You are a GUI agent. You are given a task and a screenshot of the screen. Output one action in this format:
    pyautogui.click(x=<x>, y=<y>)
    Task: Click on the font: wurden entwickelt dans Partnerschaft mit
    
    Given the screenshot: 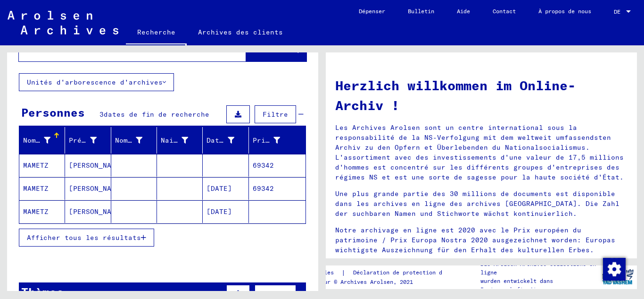 What is the action you would take?
    pyautogui.click(x=517, y=284)
    